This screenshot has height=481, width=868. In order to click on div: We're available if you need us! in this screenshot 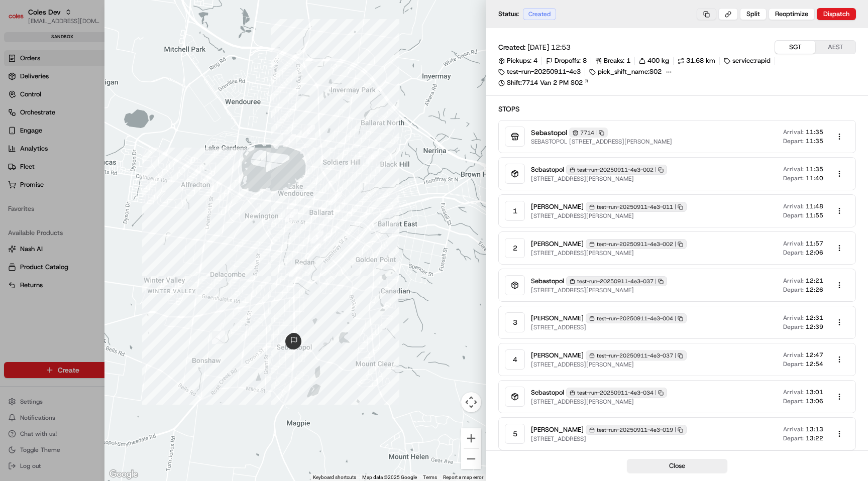, I will do `click(80, 110)`.